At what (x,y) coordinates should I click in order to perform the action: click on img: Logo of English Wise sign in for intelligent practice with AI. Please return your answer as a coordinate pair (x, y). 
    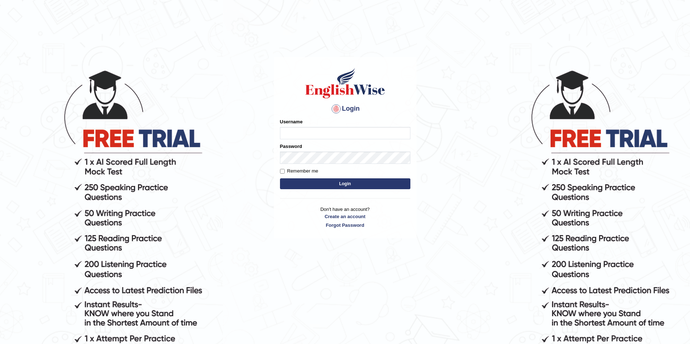
    Looking at the image, I should click on (345, 83).